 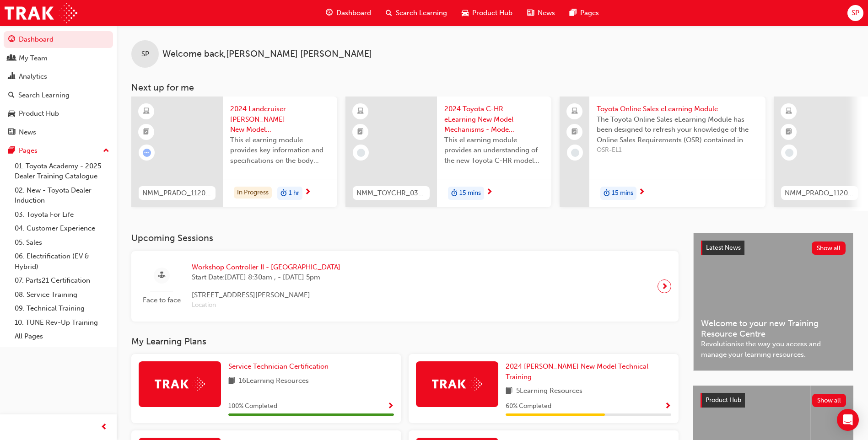 What do you see at coordinates (62, 295) in the screenshot?
I see `a: 08. Service Training` at bounding box center [62, 295].